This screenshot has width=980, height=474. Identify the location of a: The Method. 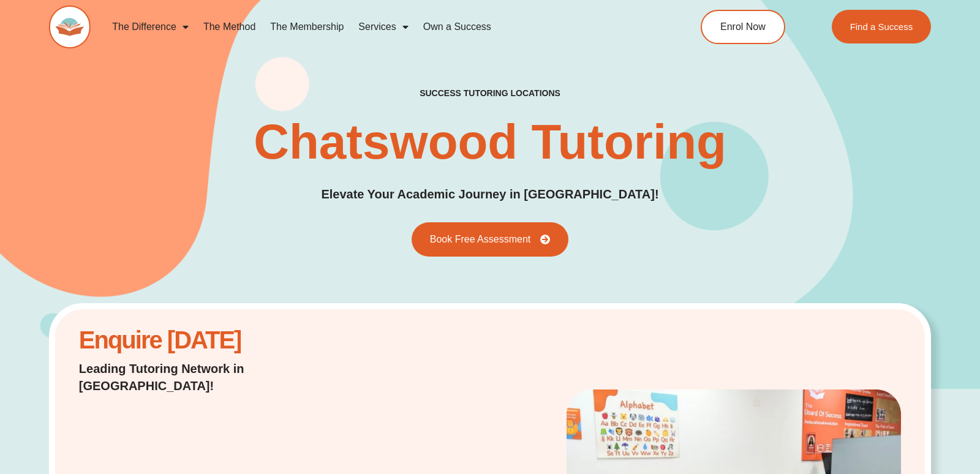
(229, 27).